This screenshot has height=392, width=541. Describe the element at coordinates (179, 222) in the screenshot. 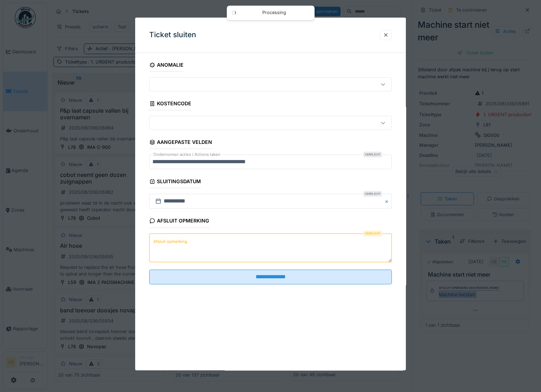

I see `div: Afsluit opmerking` at that location.